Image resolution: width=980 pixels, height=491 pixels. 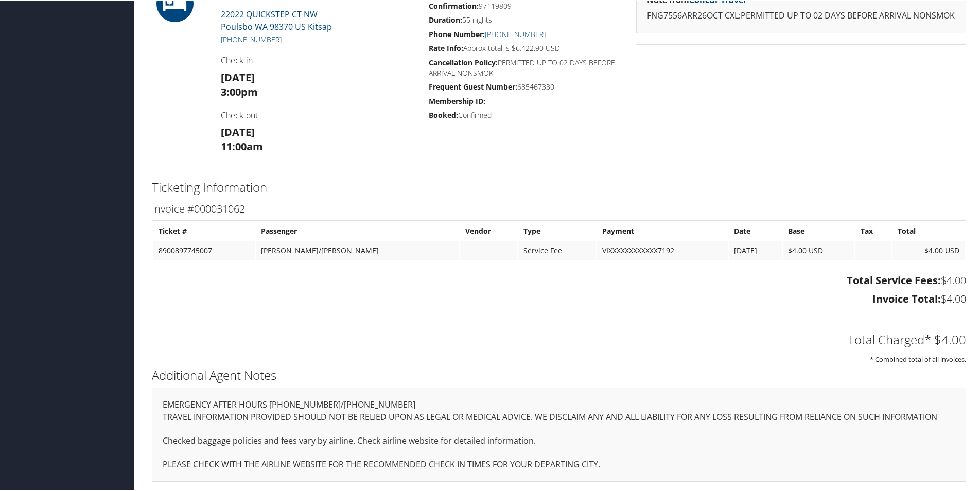 I want to click on h5: 685467330, so click(x=524, y=86).